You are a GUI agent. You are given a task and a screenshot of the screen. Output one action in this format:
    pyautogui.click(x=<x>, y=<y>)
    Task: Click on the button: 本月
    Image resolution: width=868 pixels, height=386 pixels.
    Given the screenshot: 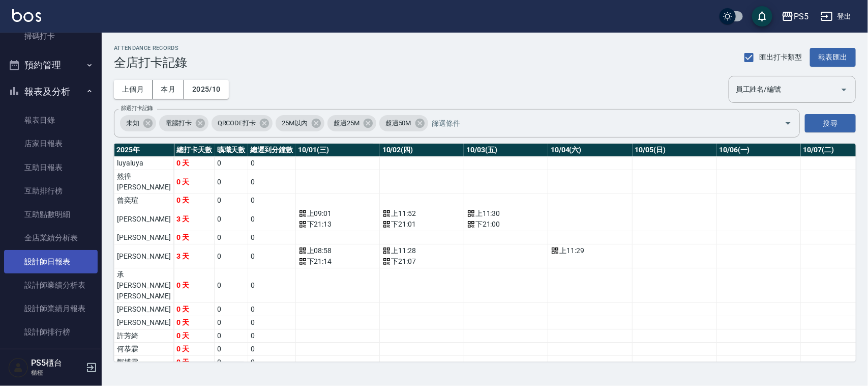 What is the action you would take?
    pyautogui.click(x=169, y=89)
    